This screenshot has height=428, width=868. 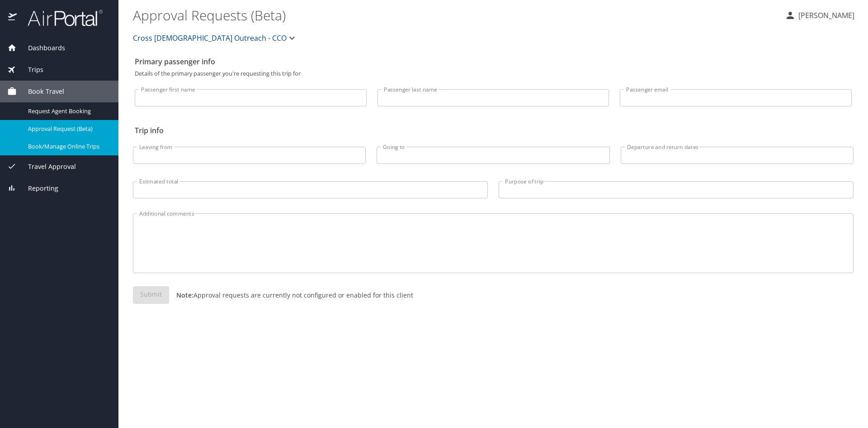 What do you see at coordinates (60, 18) in the screenshot?
I see `img: airportal-logo.png` at bounding box center [60, 18].